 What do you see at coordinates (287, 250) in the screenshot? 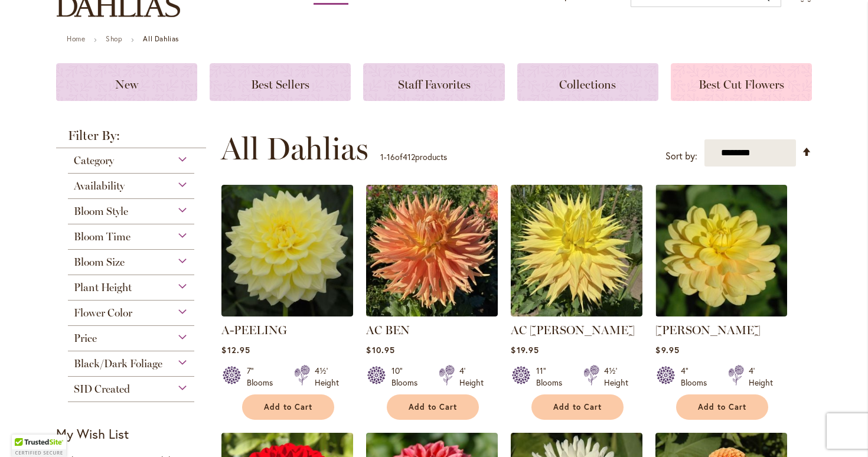
I see `img: A-Peeling` at bounding box center [287, 250].